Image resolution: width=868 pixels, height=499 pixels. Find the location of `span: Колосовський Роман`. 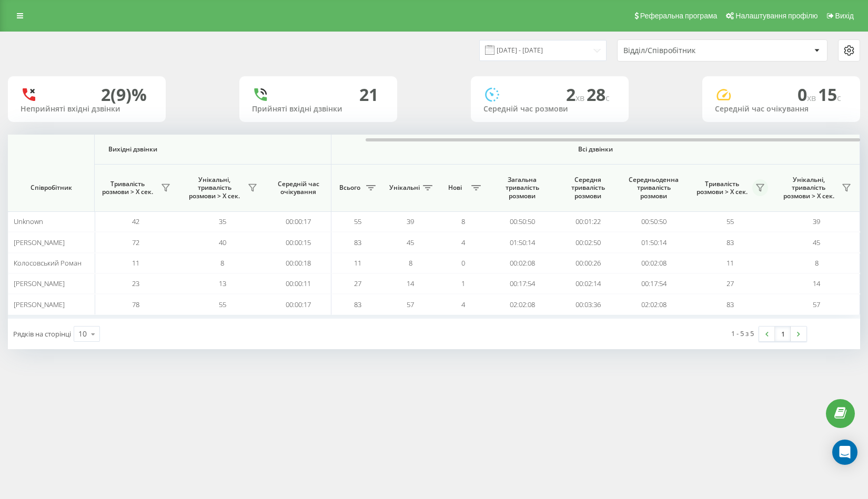

span: Колосовський Роман is located at coordinates (48, 263).